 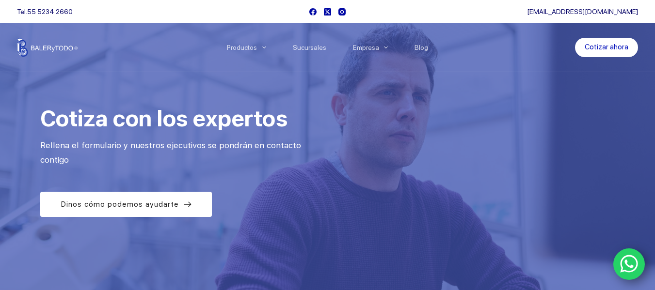 I want to click on a: 55 5234 2660, so click(x=50, y=12).